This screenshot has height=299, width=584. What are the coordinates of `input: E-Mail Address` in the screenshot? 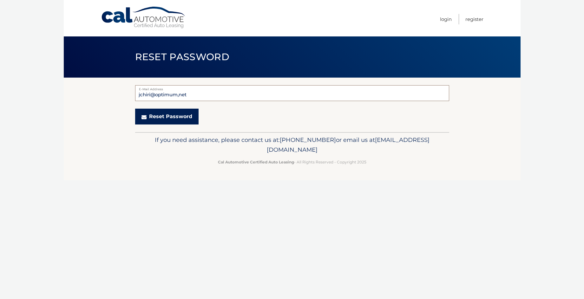 It's located at (292, 93).